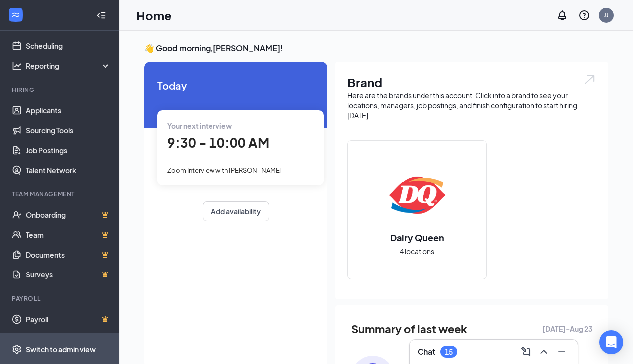 The height and width of the screenshot is (364, 633). I want to click on div: Hiring, so click(60, 90).